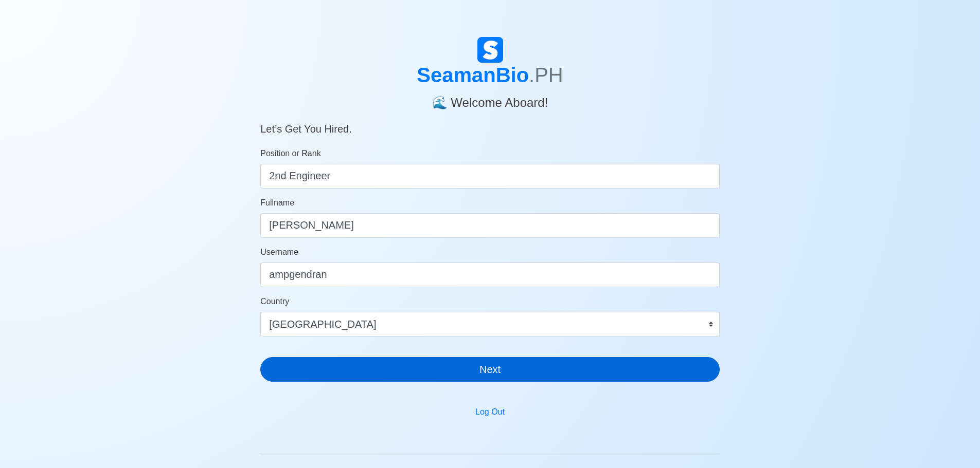  Describe the element at coordinates (490, 413) in the screenshot. I see `button: Log Out` at that location.